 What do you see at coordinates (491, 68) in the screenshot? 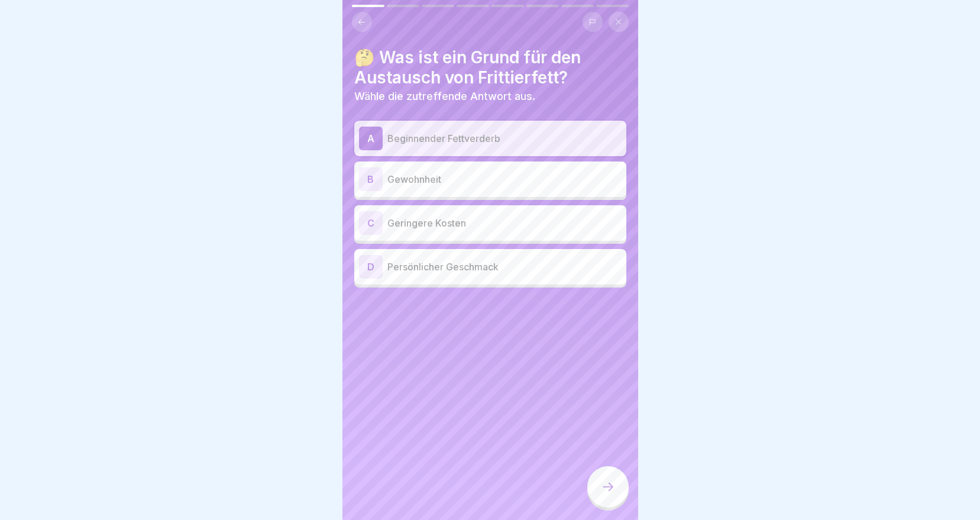
I see `h4: 🤔 Was ist ein Grund für den Austausch von Frittierfett?` at bounding box center [491, 68].